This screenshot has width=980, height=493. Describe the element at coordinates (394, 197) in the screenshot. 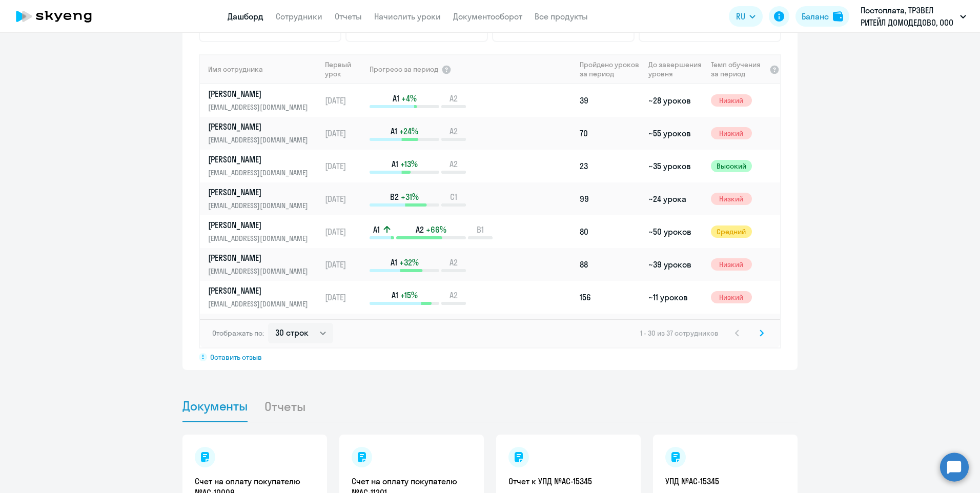

I see `span: B2` at that location.